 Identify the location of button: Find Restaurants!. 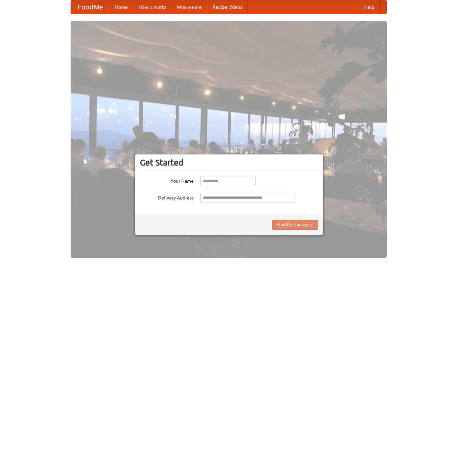
(295, 225).